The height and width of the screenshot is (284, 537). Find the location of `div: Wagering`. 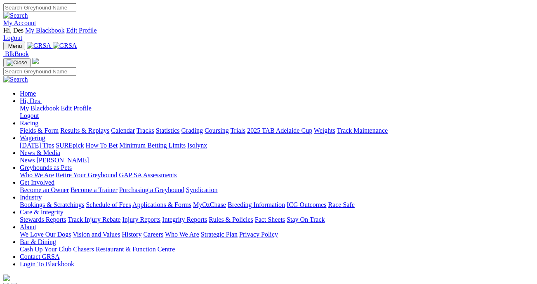

div: Wagering is located at coordinates (277, 146).